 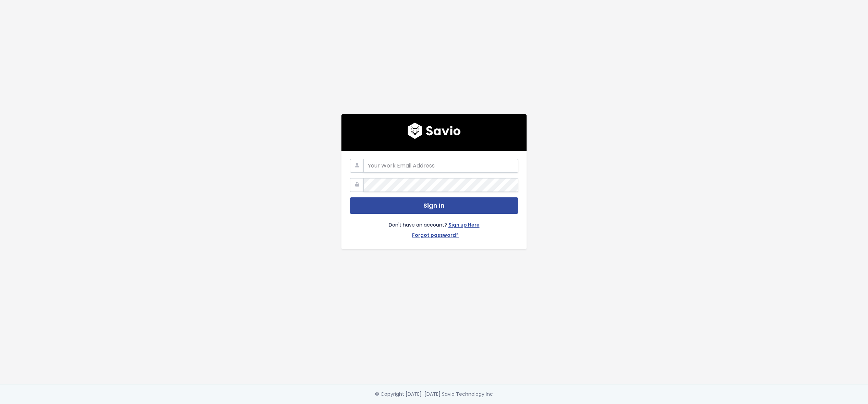 What do you see at coordinates (434, 131) in the screenshot?
I see `img: logo600x187.a314fd40982d.png` at bounding box center [434, 131].